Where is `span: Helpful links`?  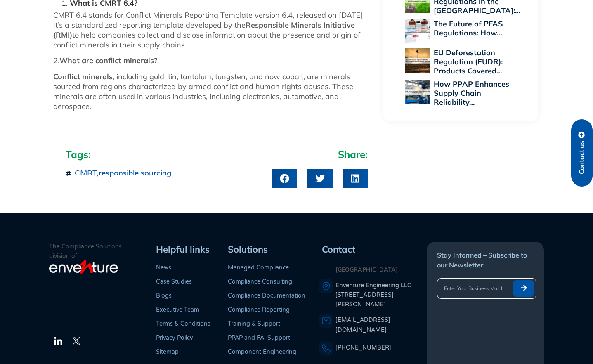
span: Helpful links is located at coordinates (183, 249).